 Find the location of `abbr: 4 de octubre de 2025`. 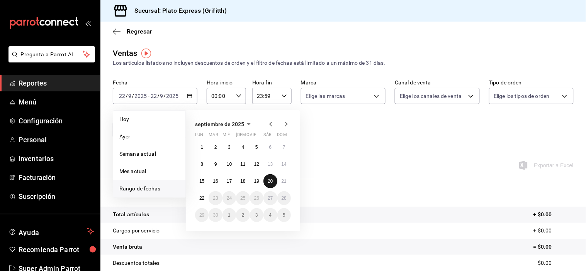

abbr: 4 de octubre de 2025 is located at coordinates (270, 215).